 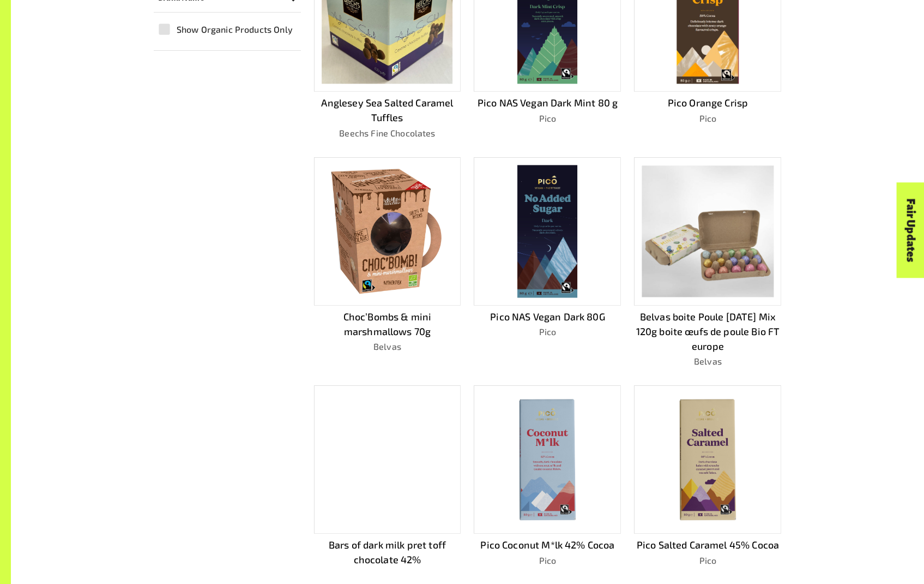 I want to click on a: Choc’Bombs & mini marshmallows 70gBelvas, so click(x=387, y=263).